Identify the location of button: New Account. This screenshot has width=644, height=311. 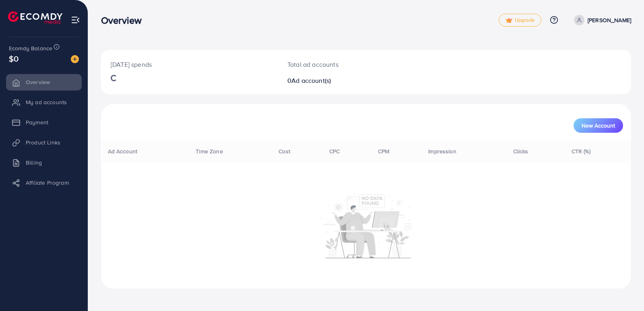
(598, 126).